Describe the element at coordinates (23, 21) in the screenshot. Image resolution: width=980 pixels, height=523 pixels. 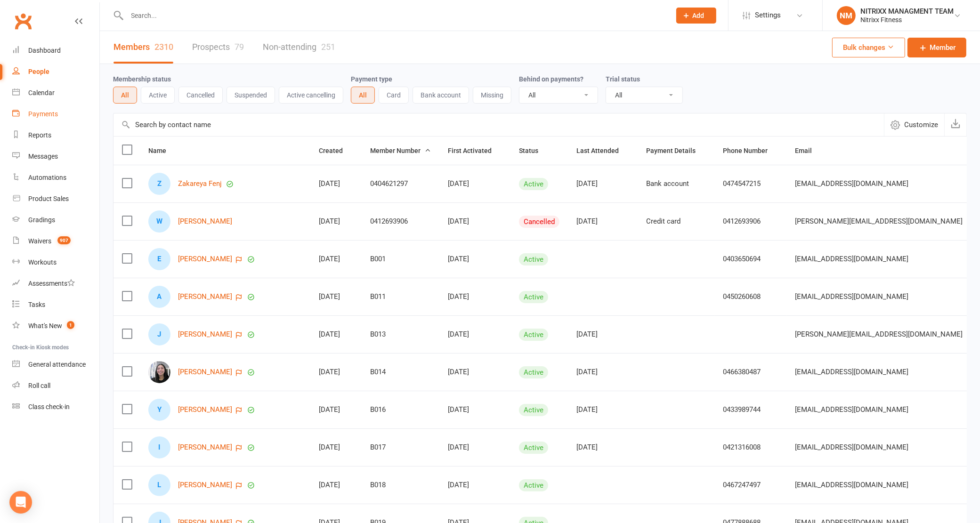
I see `a: Clubworx` at that location.